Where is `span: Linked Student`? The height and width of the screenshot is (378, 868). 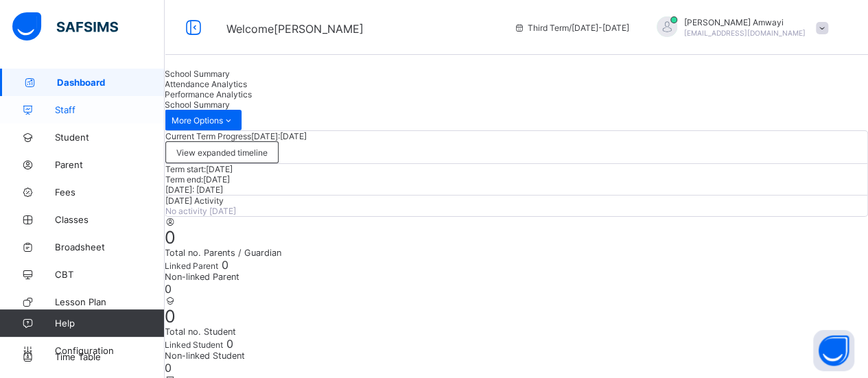 span: Linked Student is located at coordinates (193, 345).